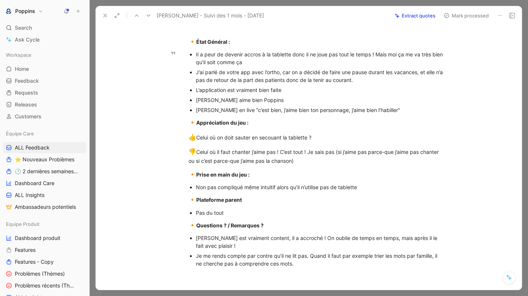  I want to click on a: Problèmes (Thèmes), so click(44, 273).